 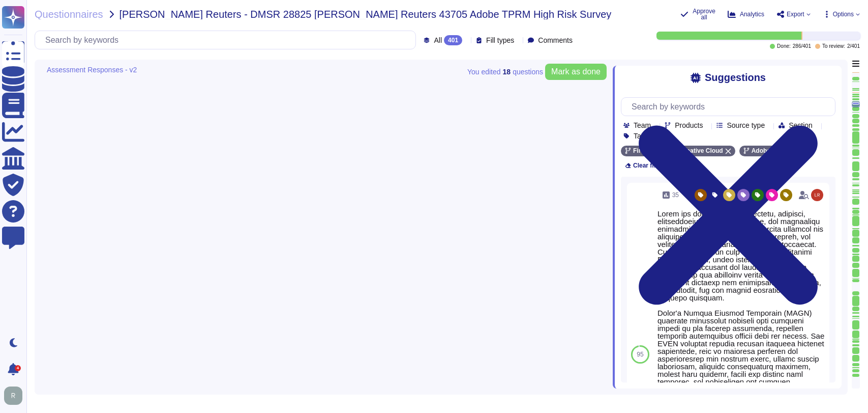 I want to click on span: To review:, so click(x=834, y=46).